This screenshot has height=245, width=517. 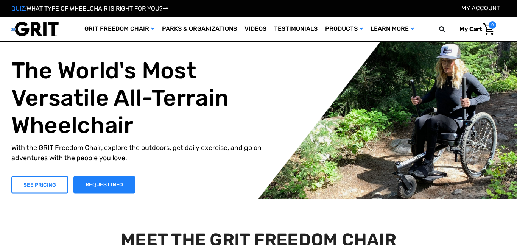 What do you see at coordinates (344, 29) in the screenshot?
I see `a: Products` at bounding box center [344, 29].